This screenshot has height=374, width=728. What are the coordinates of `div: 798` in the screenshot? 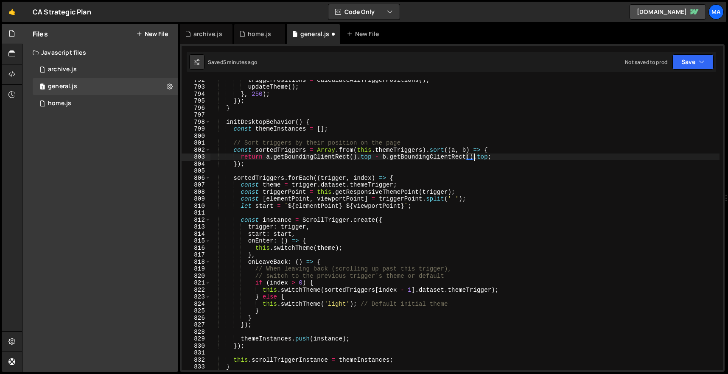 It's located at (196, 122).